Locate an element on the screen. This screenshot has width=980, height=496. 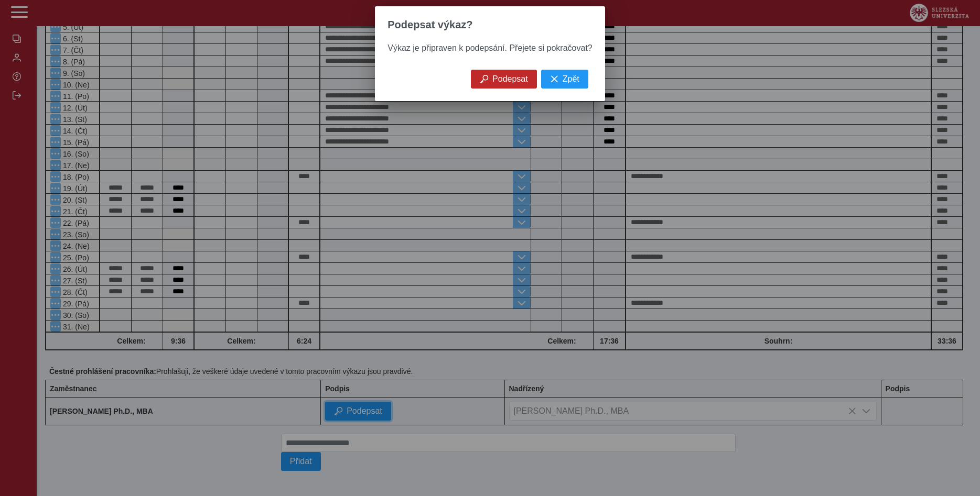
span: Výkaz je připraven k podepsání. Přejete si pokračovat? is located at coordinates (490, 48).